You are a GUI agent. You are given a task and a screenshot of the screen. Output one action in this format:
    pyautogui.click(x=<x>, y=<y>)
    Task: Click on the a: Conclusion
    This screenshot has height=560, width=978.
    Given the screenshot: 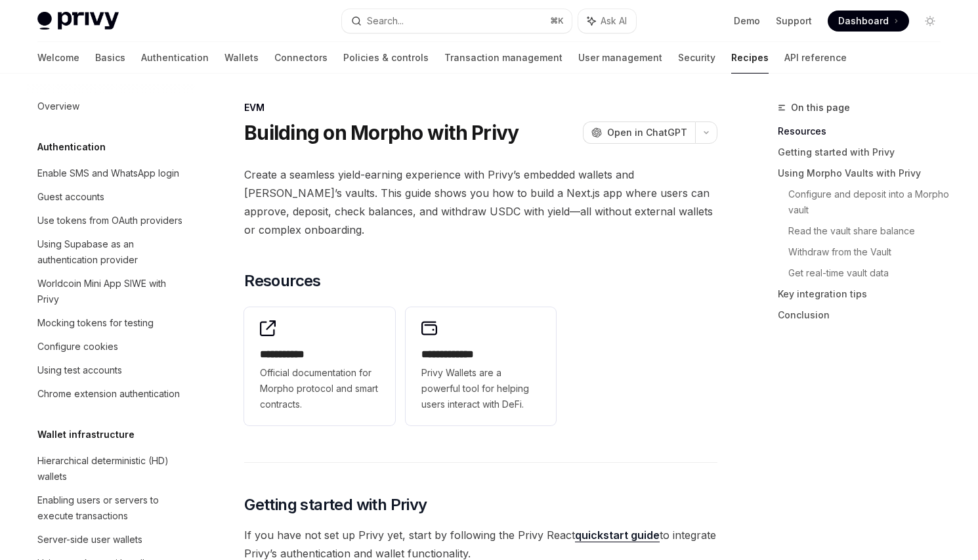 What is the action you would take?
    pyautogui.click(x=864, y=315)
    